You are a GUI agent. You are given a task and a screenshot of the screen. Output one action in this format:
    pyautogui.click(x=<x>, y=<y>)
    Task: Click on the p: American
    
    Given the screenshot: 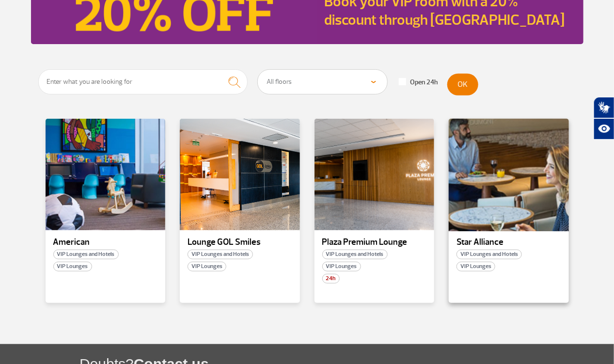 What is the action you would take?
    pyautogui.click(x=106, y=242)
    